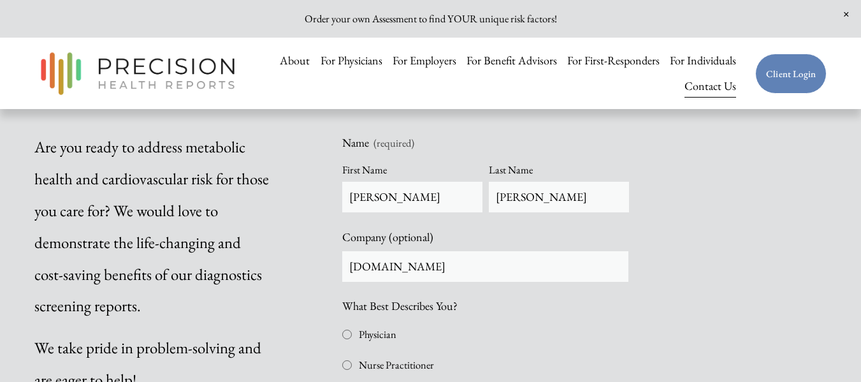 The height and width of the screenshot is (382, 861). What do you see at coordinates (829, 351) in the screenshot?
I see `div: Chat Widget` at bounding box center [829, 351].